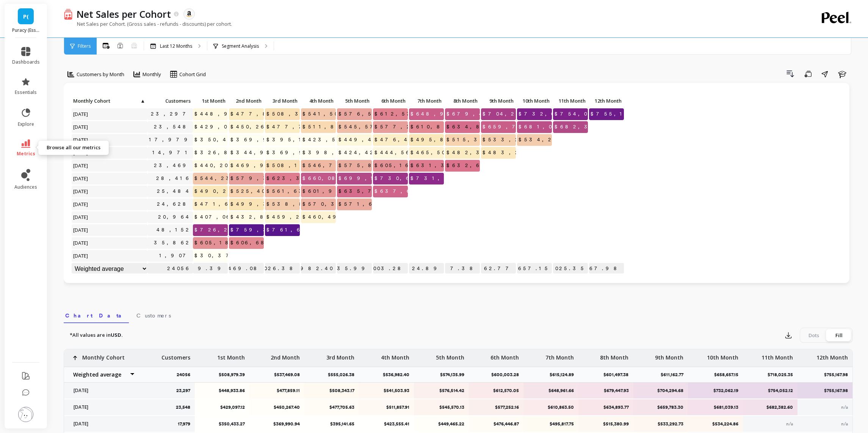 Image resolution: width=868 pixels, height=433 pixels. I want to click on p: 24056, so click(170, 268).